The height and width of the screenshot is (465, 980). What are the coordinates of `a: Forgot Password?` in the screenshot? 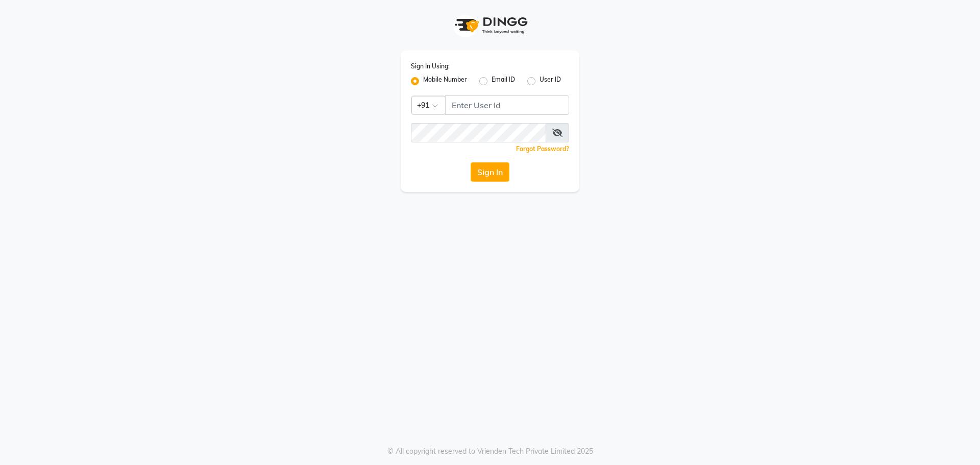 It's located at (543, 148).